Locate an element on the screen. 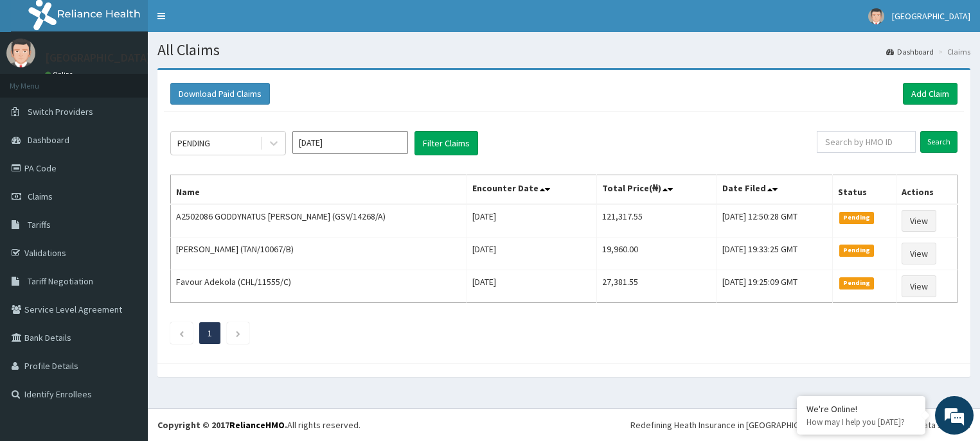 Image resolution: width=980 pixels, height=441 pixels. p: How may I help you today? is located at coordinates (861, 422).